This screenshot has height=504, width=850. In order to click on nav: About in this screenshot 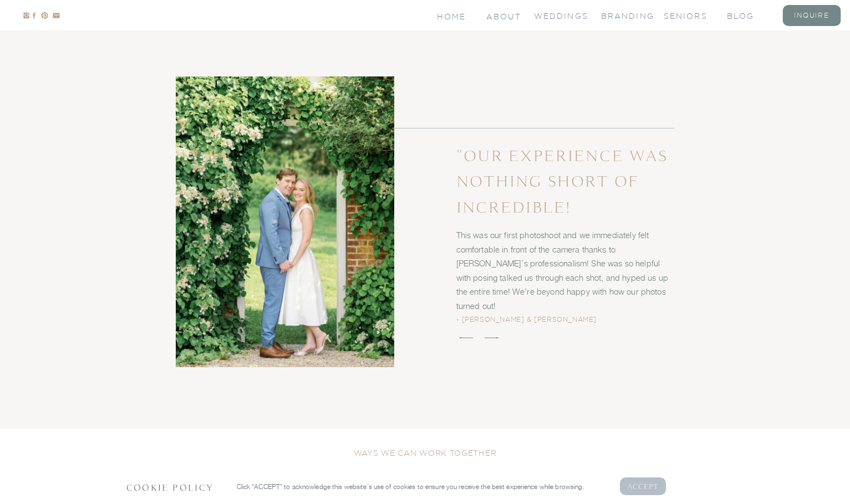, I will do `click(503, 15)`.